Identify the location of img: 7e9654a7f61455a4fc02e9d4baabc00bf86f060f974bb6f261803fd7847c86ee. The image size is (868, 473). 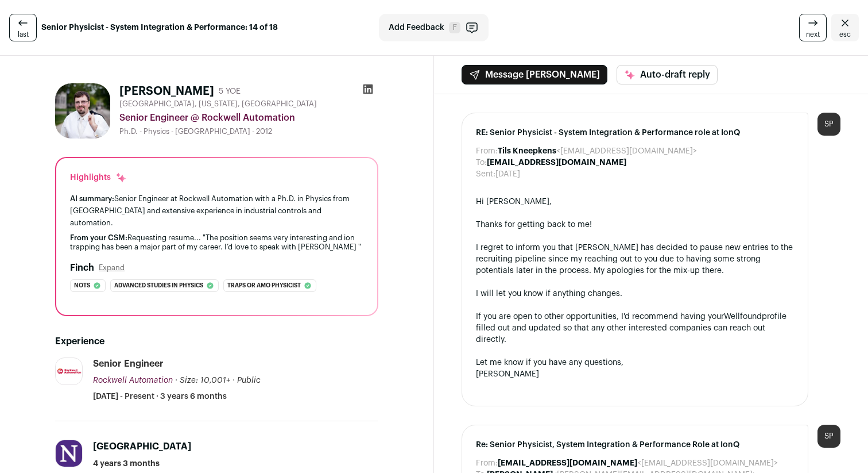
(83, 111).